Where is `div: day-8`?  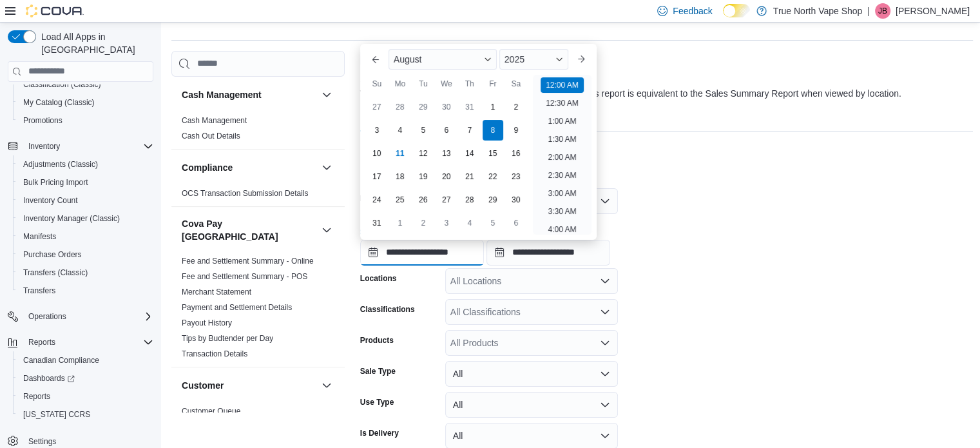 div: day-8 is located at coordinates (493, 130).